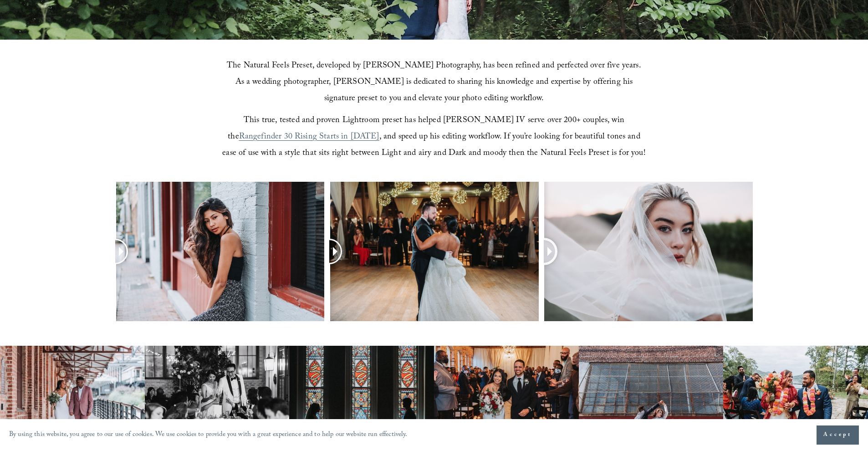 This screenshot has width=868, height=451. I want to click on button: Accept, so click(838, 435).